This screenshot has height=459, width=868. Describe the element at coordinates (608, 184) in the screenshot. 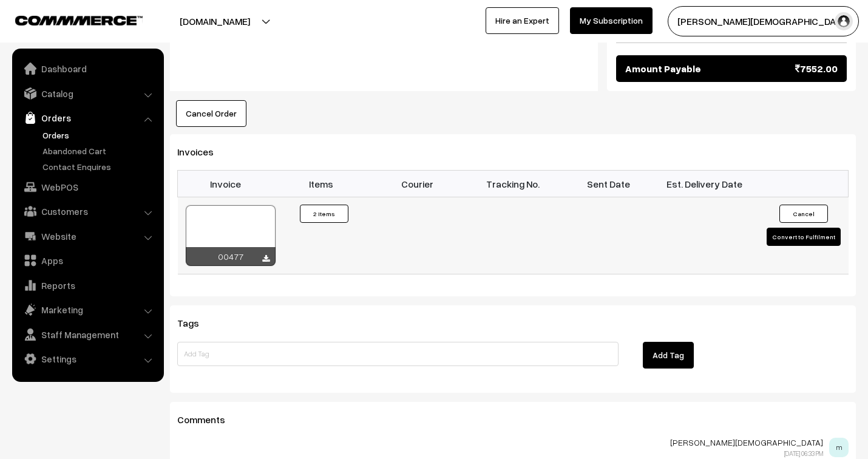

I see `th: Sent Date` at that location.